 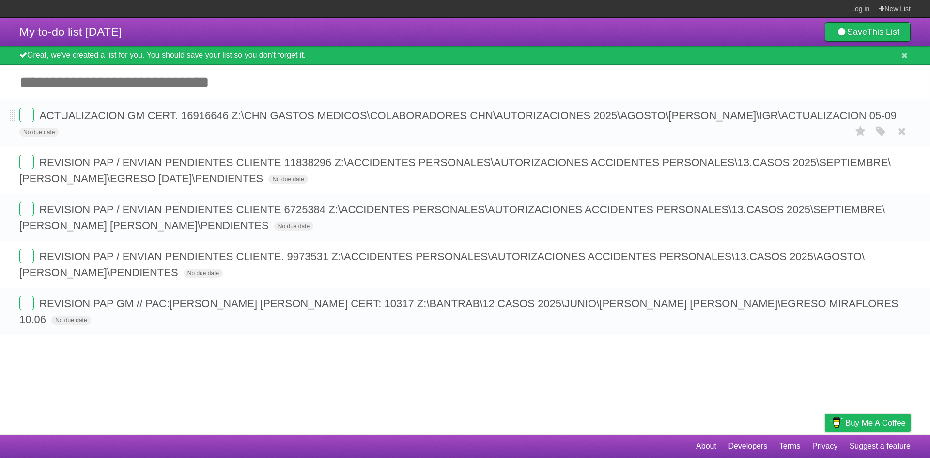 I want to click on label: Star task, so click(x=860, y=131).